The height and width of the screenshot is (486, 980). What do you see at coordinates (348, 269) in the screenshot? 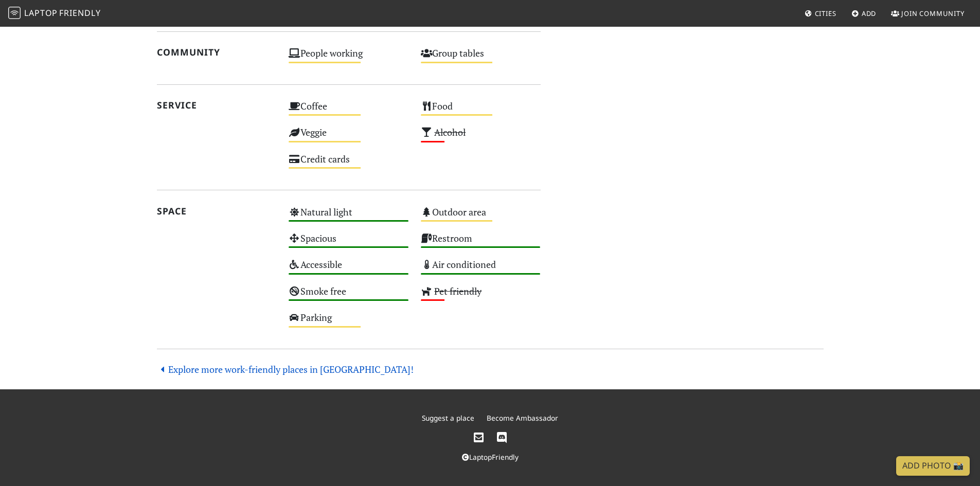
I see `div: Accessible` at bounding box center [348, 269].